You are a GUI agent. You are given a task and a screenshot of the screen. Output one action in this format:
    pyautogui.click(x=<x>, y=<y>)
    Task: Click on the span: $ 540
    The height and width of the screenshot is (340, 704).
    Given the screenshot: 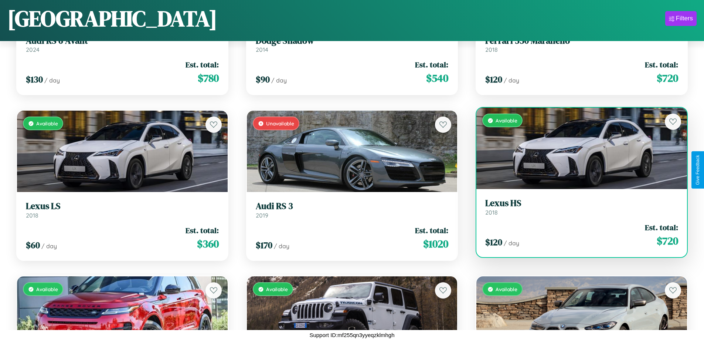 What is the action you would take?
    pyautogui.click(x=437, y=78)
    